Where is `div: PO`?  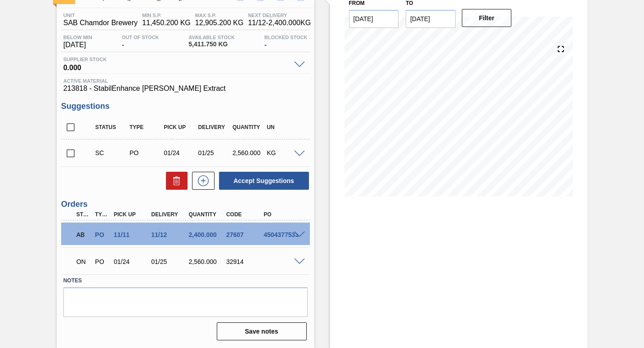 div: PO is located at coordinates (282, 215).